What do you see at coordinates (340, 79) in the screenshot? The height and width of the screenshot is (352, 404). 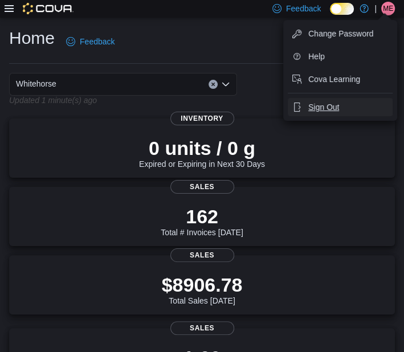 I see `button: Cova Learning` at bounding box center [340, 79].